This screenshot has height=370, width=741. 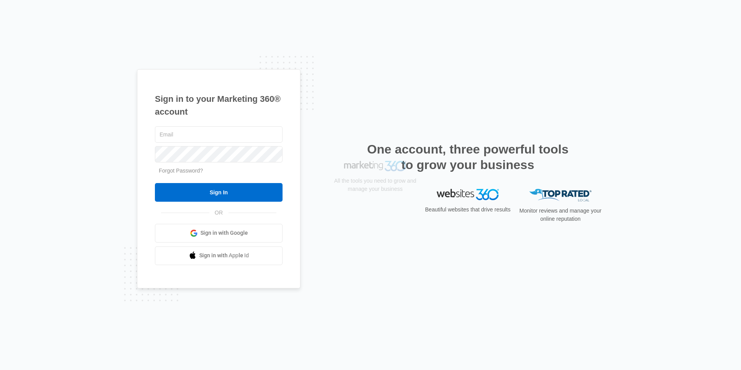 What do you see at coordinates (219, 213) in the screenshot?
I see `span: OR` at bounding box center [219, 213].